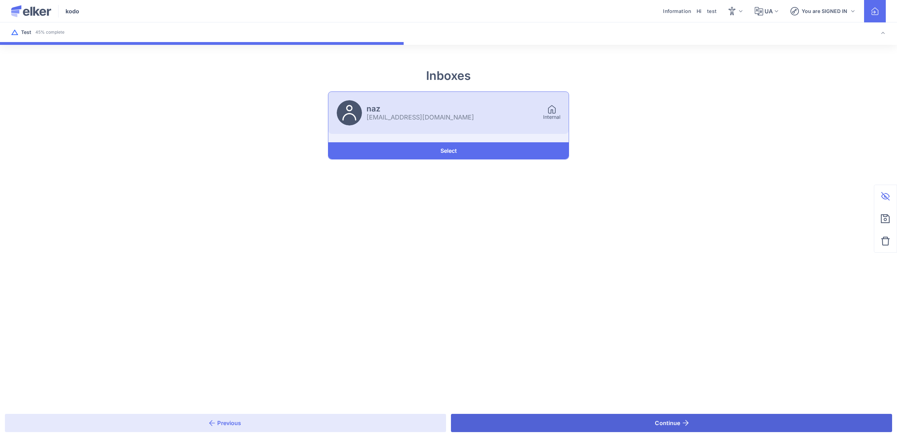  What do you see at coordinates (551, 113) in the screenshot?
I see `div: Internal` at bounding box center [551, 113].